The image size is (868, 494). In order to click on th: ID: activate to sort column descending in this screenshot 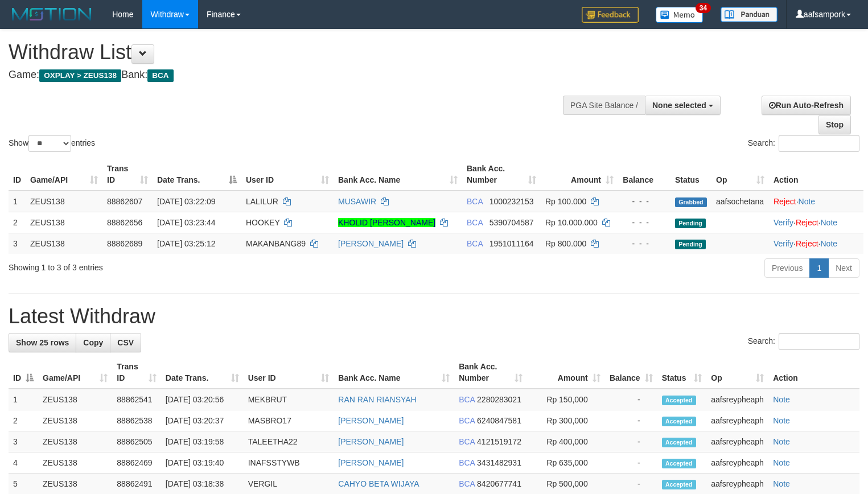, I will do `click(23, 372)`.